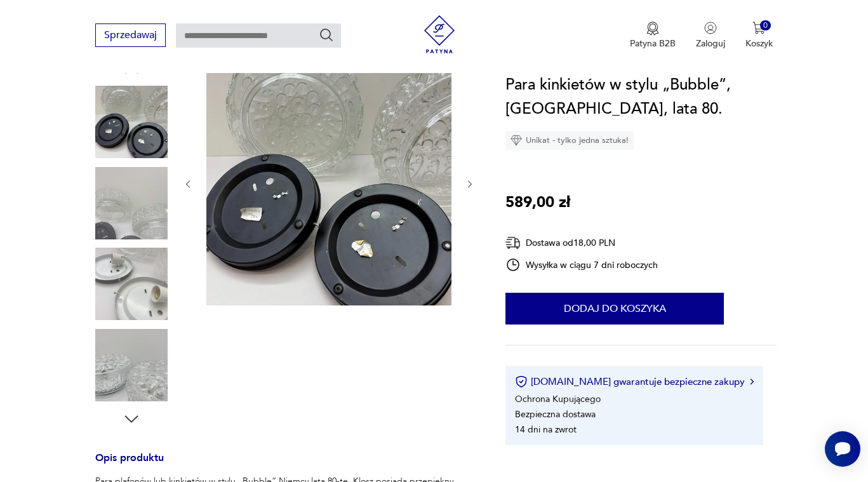  What do you see at coordinates (653, 29) in the screenshot?
I see `img: Ikona medalu` at bounding box center [653, 29].